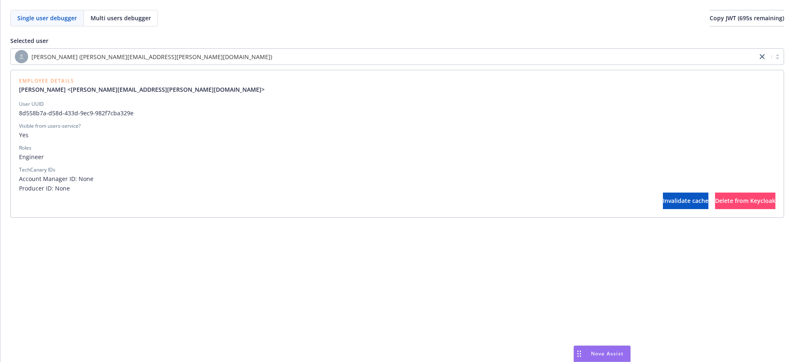 This screenshot has width=794, height=362. Describe the element at coordinates (747, 18) in the screenshot. I see `span: Copy JWT ( 695 s remaining)` at that location.